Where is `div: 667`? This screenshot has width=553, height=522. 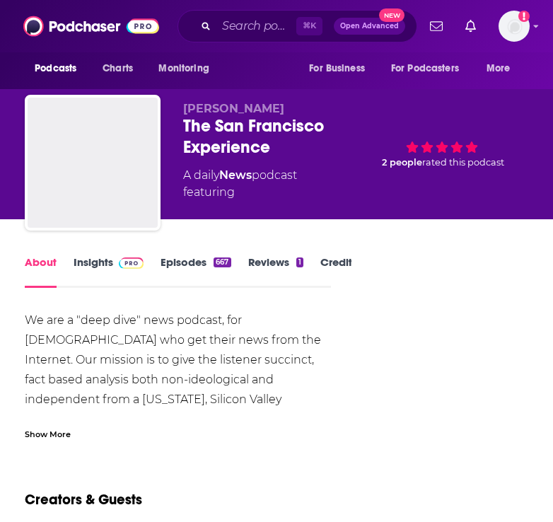 div: 667 is located at coordinates (222, 262).